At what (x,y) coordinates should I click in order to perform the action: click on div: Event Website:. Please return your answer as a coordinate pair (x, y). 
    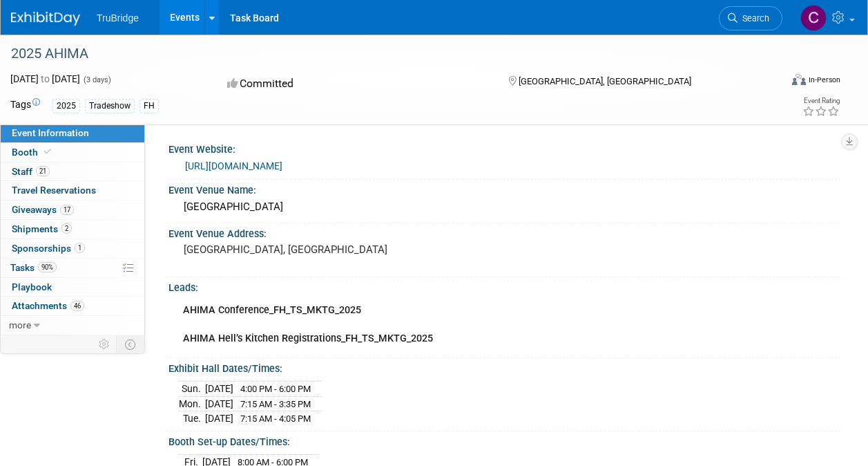
    Looking at the image, I should click on (504, 147).